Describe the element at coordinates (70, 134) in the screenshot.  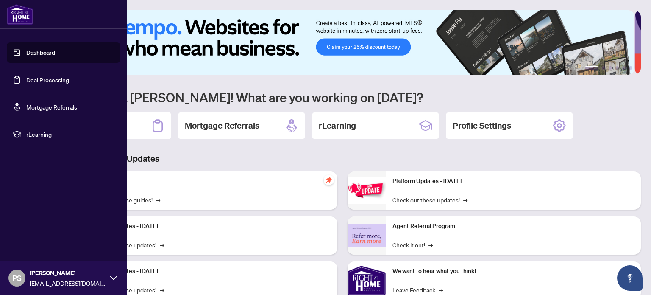
I see `span: rLearning` at that location.